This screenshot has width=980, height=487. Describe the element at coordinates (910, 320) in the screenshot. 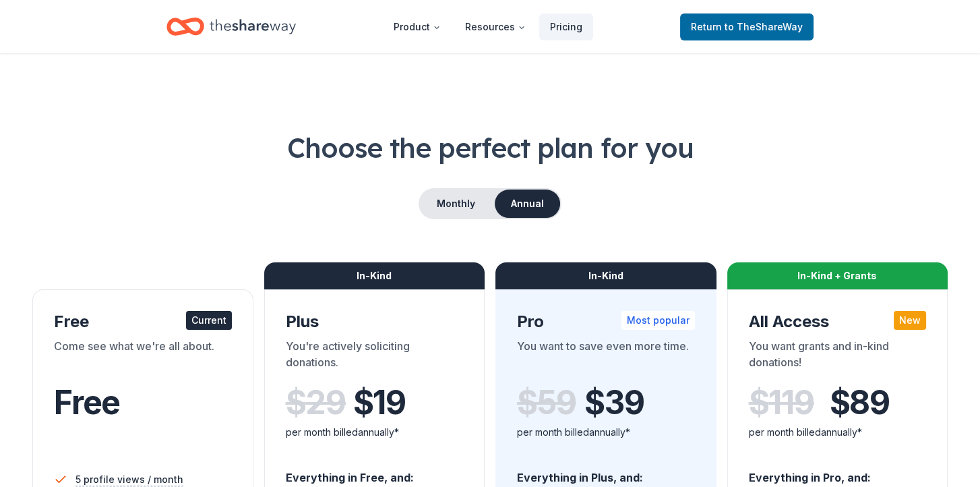

I see `div: New` at that location.